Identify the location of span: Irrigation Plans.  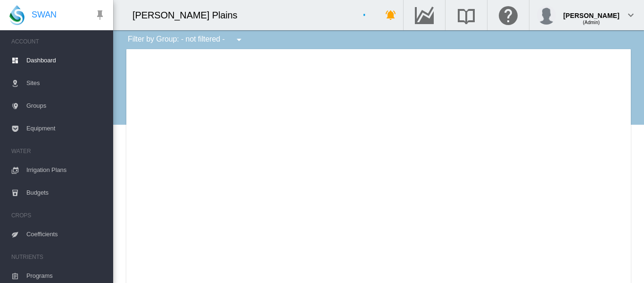
(66, 170).